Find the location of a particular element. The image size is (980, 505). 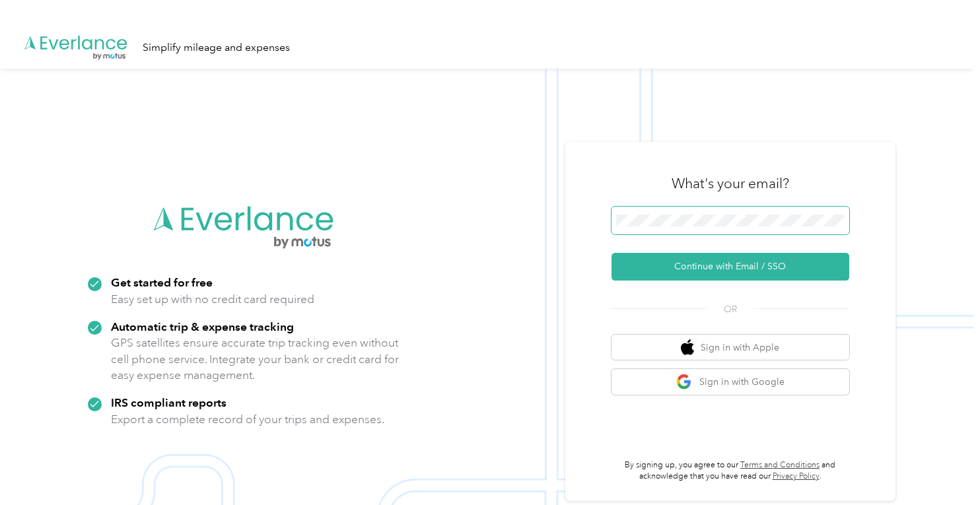

a: Terms and Conditions is located at coordinates (779, 465).